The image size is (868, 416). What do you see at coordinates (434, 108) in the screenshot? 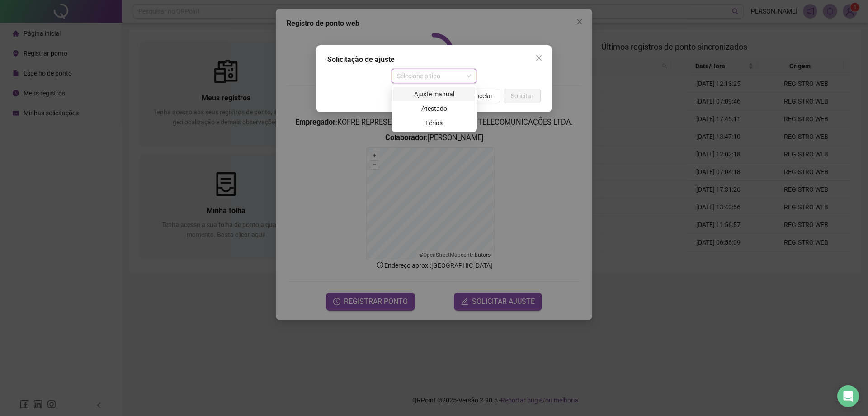
I see `div: Atestado` at bounding box center [434, 108].